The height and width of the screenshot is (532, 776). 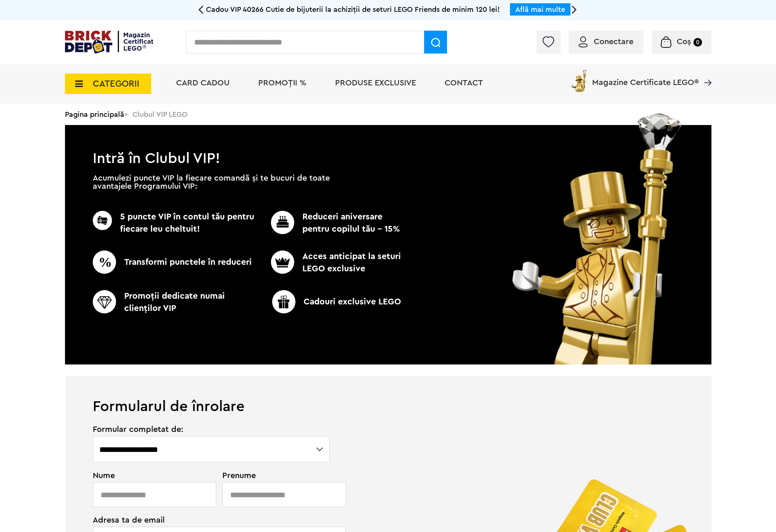 What do you see at coordinates (331, 263) in the screenshot?
I see `p: Acces anticipat la seturi LEGO exclusive` at bounding box center [331, 263].